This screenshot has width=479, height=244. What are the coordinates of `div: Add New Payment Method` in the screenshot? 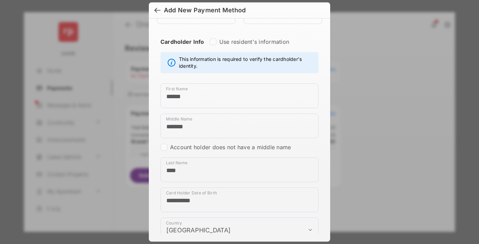 It's located at (205, 10).